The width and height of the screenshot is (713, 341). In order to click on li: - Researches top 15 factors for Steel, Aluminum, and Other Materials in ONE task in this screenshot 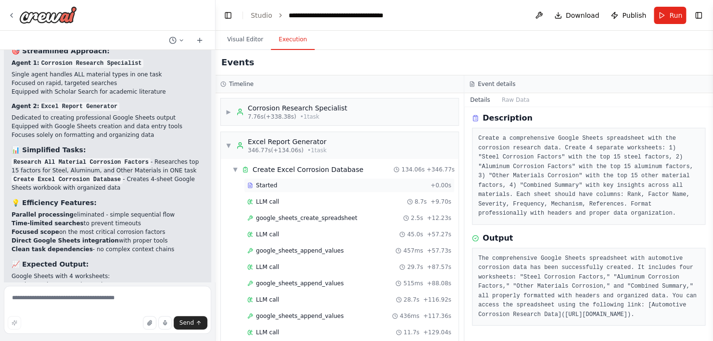, I will do `click(107, 166)`.